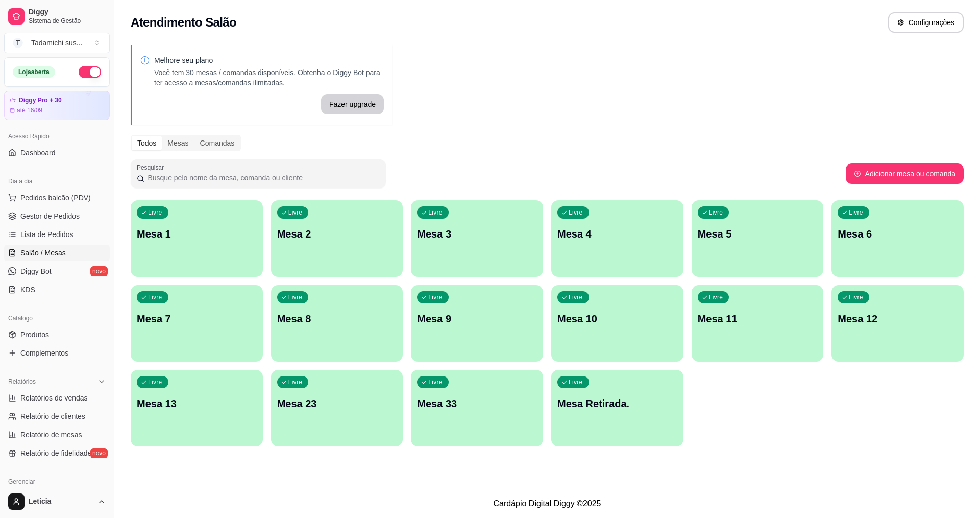  I want to click on span: Relatório de fidelidade, so click(56, 453).